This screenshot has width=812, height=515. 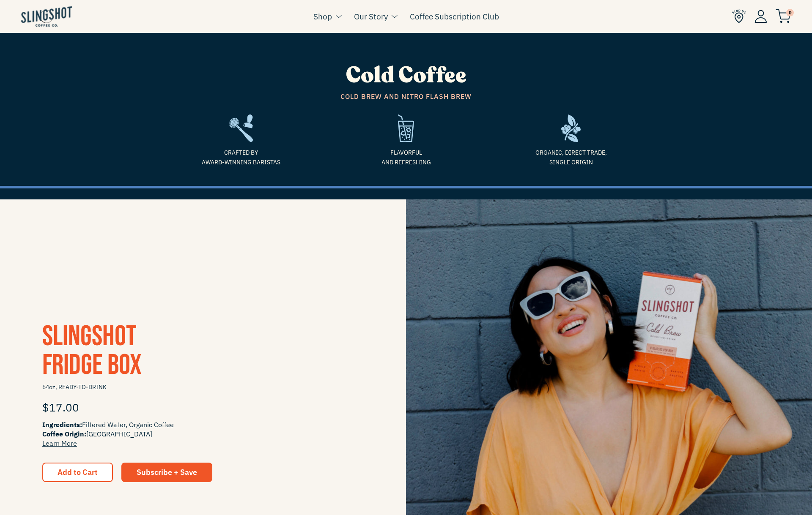 What do you see at coordinates (166, 472) in the screenshot?
I see `span: Subscribe + Save` at bounding box center [166, 472].